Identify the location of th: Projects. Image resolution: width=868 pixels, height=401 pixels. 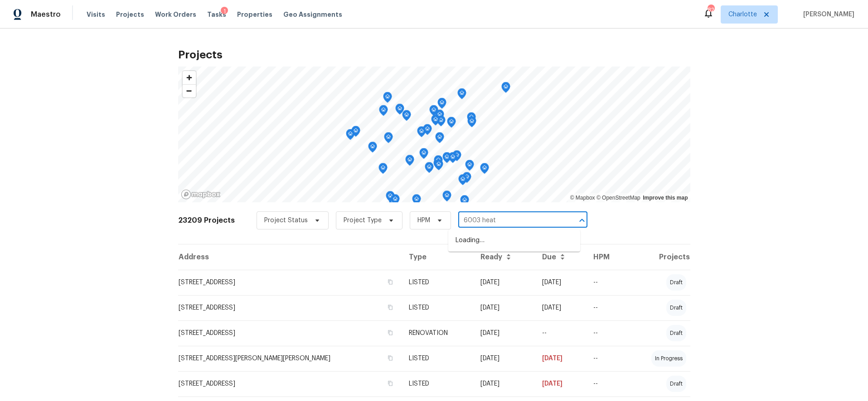
(658, 257).